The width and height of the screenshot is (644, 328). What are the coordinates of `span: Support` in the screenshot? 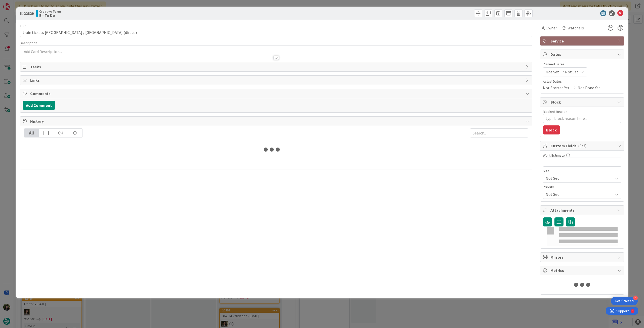 It's located at (17, 4).